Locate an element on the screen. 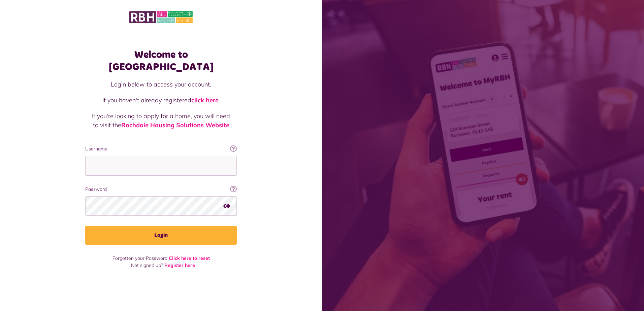 The image size is (644, 311). p: If you haven't already registered . is located at coordinates (161, 100).